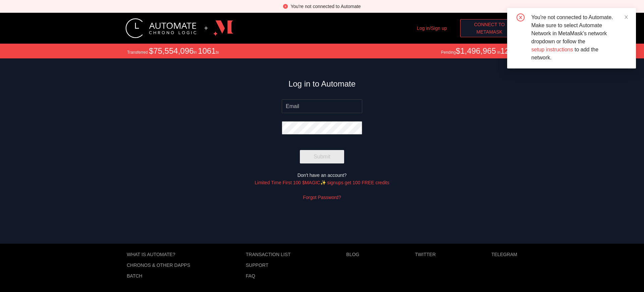 The width and height of the screenshot is (644, 292). What do you see at coordinates (507, 51) in the screenshot?
I see `span: 127` at bounding box center [507, 51].